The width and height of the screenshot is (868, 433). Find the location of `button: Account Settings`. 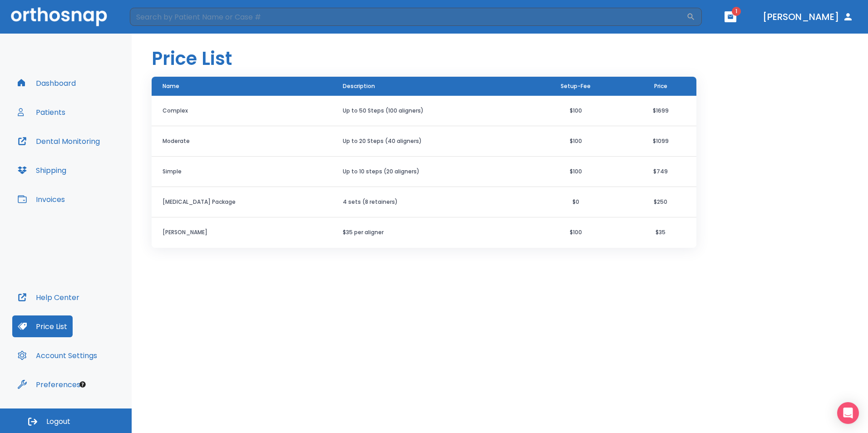

button: Account Settings is located at coordinates (57, 355).